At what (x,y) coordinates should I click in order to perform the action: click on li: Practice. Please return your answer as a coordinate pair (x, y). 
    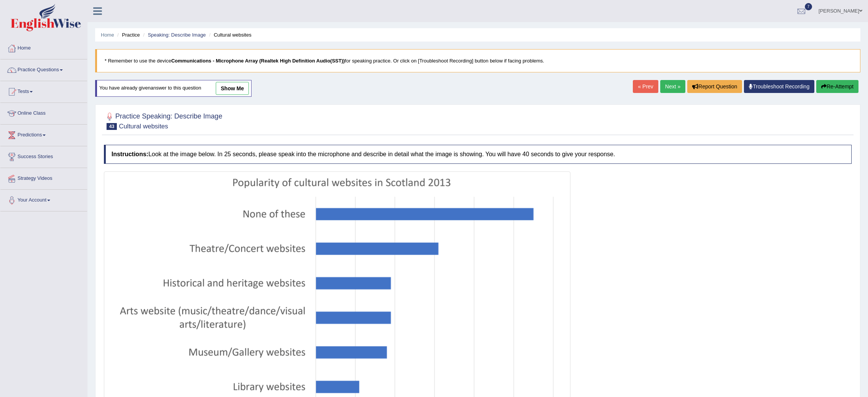
    Looking at the image, I should click on (127, 35).